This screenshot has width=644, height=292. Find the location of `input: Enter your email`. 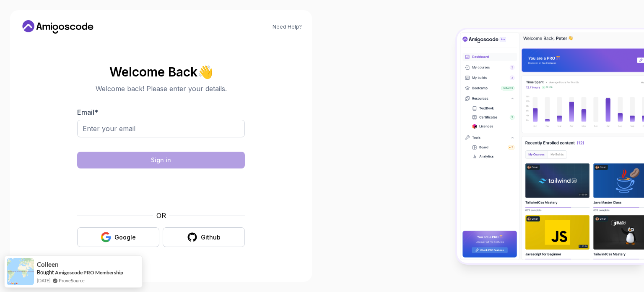

input: Enter your email is located at coordinates (161, 129).